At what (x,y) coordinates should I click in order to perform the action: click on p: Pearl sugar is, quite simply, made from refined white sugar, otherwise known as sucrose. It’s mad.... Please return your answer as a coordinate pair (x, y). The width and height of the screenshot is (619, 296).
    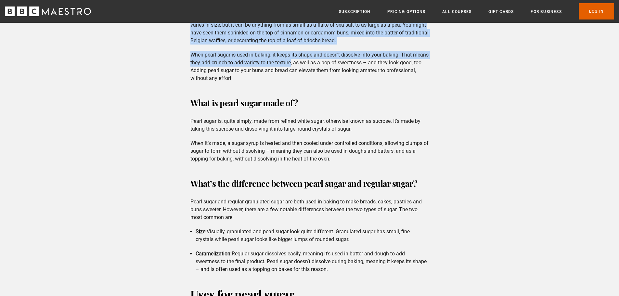
    Looking at the image, I should click on (309, 125).